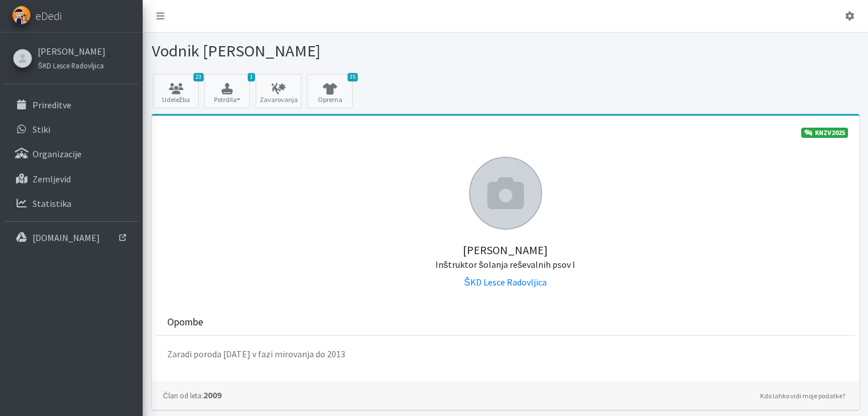 The width and height of the screenshot is (868, 416). What do you see at coordinates (71, 105) in the screenshot?
I see `a: Prireditve` at bounding box center [71, 105].